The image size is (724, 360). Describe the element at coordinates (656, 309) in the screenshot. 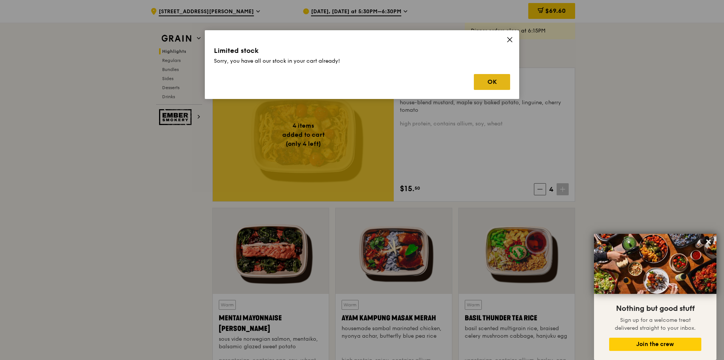

I see `span: Nothing but good stuff` at that location.